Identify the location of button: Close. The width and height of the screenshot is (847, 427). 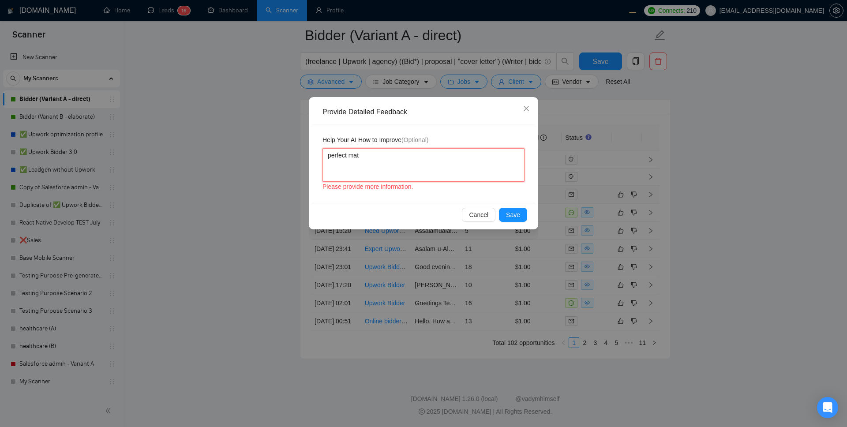
(527, 109).